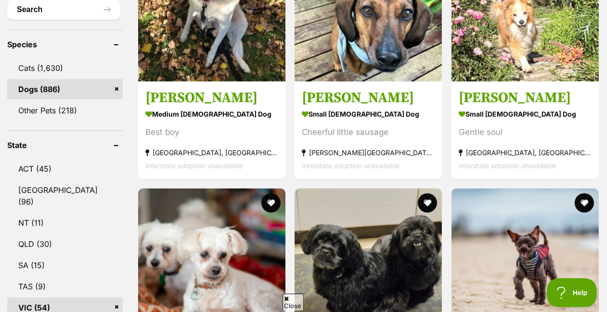  I want to click on a: SA (15), so click(65, 265).